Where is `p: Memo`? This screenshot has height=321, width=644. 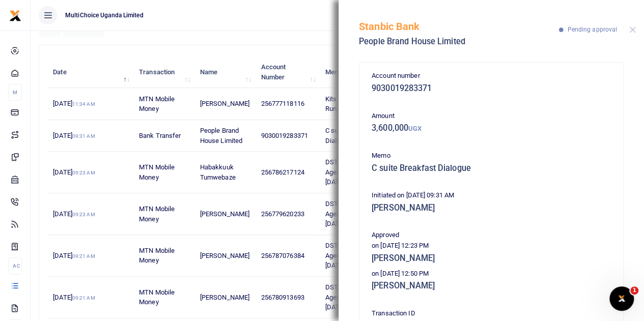
p: Memo is located at coordinates (491, 156).